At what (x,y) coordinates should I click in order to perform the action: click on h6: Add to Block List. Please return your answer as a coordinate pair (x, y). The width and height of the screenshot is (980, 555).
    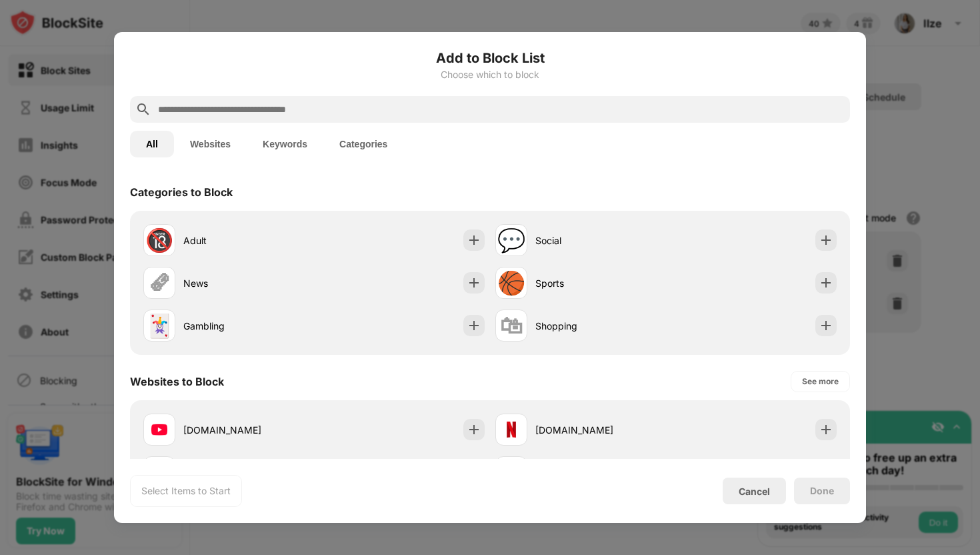
    Looking at the image, I should click on (490, 58).